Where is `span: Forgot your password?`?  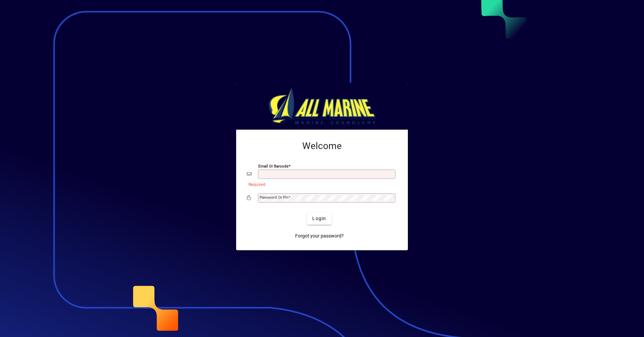
span: Forgot your password? is located at coordinates (320, 236).